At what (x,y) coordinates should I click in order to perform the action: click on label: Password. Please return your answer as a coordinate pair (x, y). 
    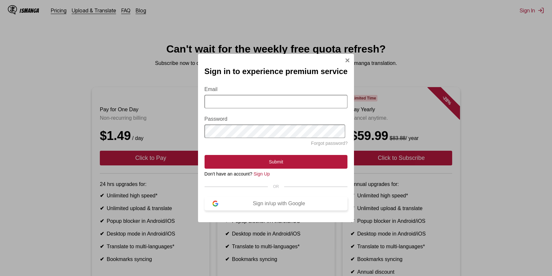
    Looking at the image, I should click on (276, 119).